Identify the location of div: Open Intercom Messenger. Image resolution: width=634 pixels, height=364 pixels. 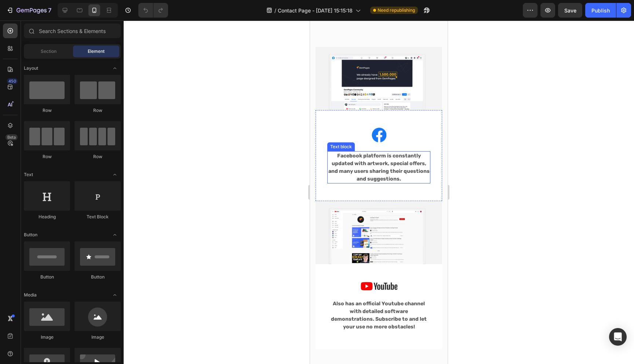
(618, 337).